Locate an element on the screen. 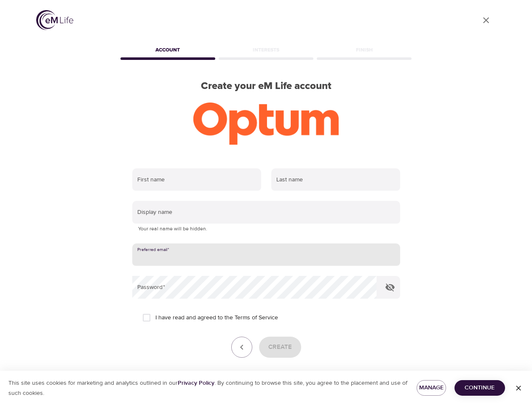 Image resolution: width=532 pixels, height=405 pixels. p: Your real name will be hidden. is located at coordinates (266, 229).